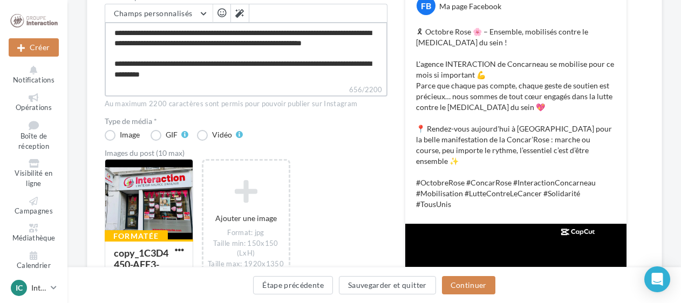 The height and width of the screenshot is (303, 681). I want to click on span: Campagnes, so click(33, 211).